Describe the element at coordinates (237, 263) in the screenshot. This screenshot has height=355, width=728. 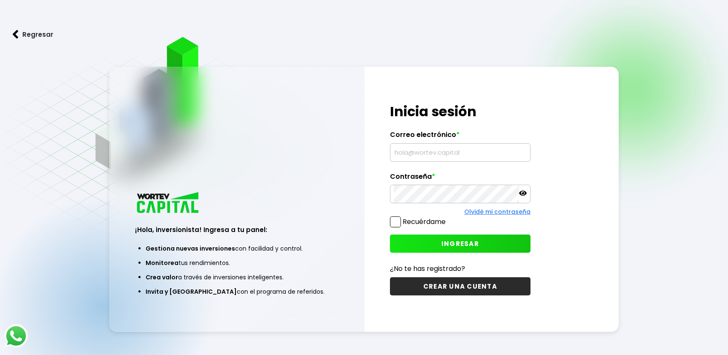
I see `li: tus rendimientos.` at that location.